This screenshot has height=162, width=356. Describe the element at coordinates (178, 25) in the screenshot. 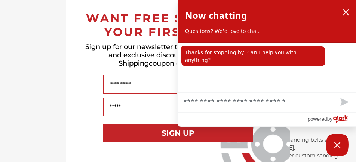

I see `span: WANT FREE SHIPPING ON YOUR FIRST ORDER?` at that location.